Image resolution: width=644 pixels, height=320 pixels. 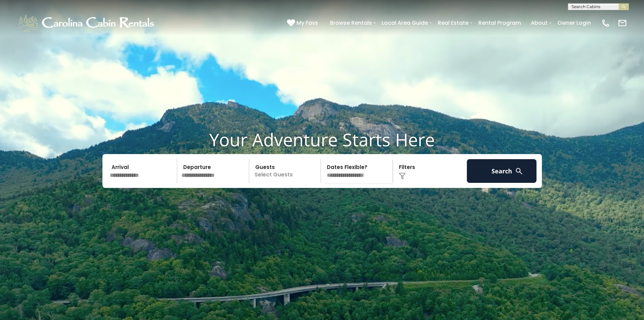 I want to click on img: phone-regular-white.png, so click(x=606, y=23).